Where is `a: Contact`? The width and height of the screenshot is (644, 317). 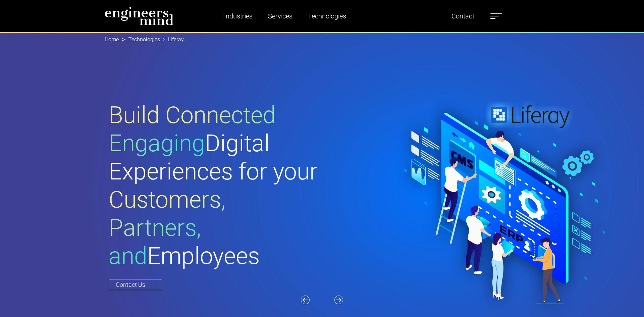 a: Contact is located at coordinates (463, 16).